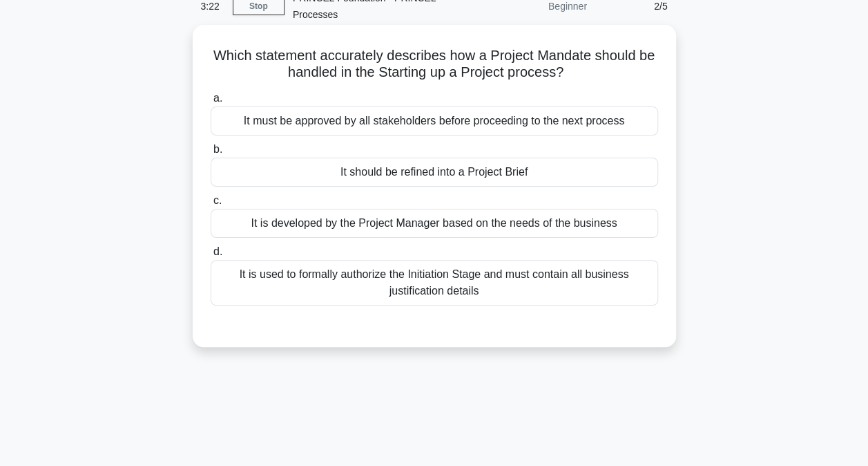  What do you see at coordinates (434, 121) in the screenshot?
I see `div: It must be approved by all stakeholders before proceeding to the next process` at bounding box center [434, 121].